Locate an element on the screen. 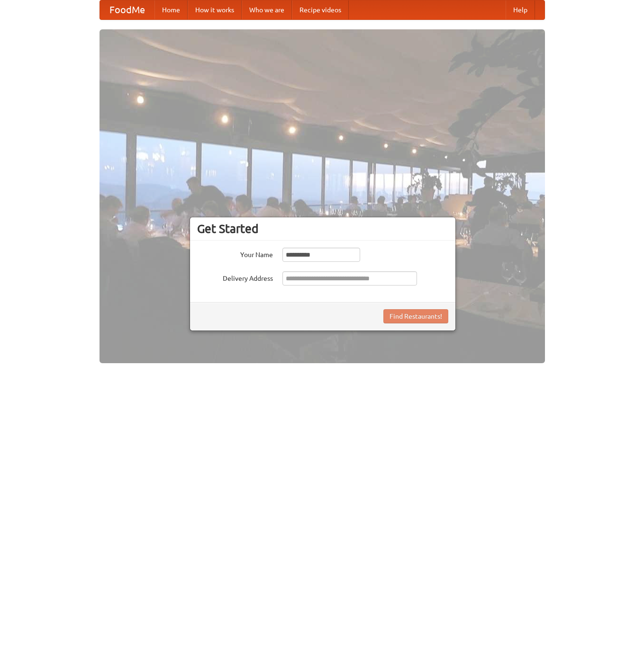 Image resolution: width=644 pixels, height=670 pixels. a: Help is located at coordinates (520, 10).